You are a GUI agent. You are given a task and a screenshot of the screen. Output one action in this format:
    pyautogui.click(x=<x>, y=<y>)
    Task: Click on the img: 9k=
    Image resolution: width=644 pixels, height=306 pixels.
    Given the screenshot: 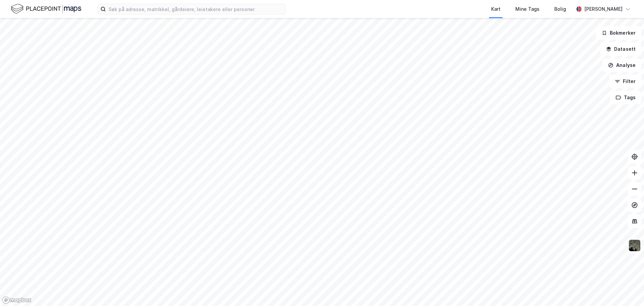 What is the action you would take?
    pyautogui.click(x=634, y=245)
    